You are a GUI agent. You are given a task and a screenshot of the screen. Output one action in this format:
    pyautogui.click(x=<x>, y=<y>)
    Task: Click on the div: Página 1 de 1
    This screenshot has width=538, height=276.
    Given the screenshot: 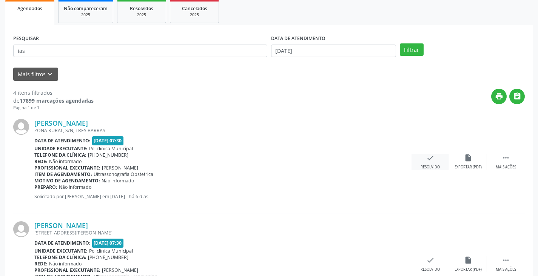 What is the action you would take?
    pyautogui.click(x=53, y=108)
    